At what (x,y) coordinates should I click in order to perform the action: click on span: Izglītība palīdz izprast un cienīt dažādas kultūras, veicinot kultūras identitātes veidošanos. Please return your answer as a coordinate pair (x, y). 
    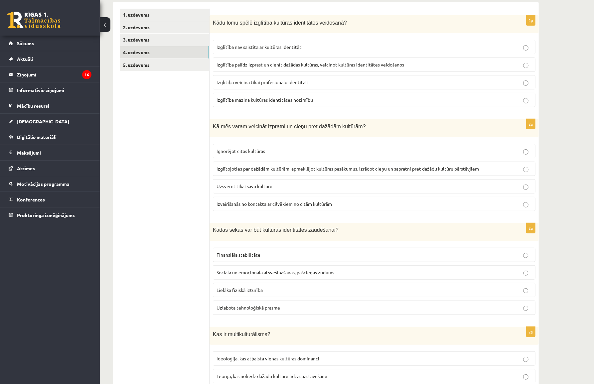
    Looking at the image, I should click on (310, 65).